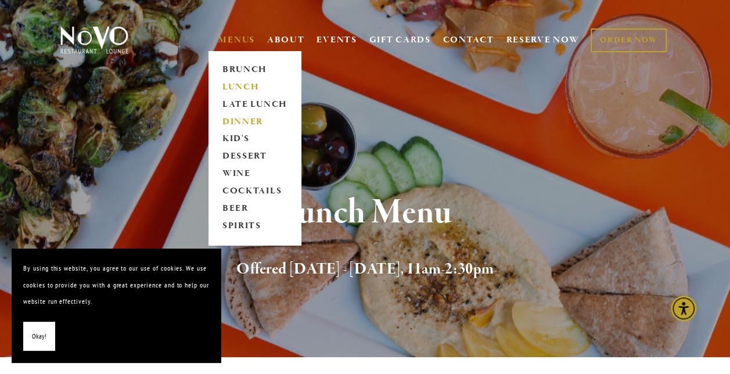  I want to click on section: Cookie banner, so click(116, 305).